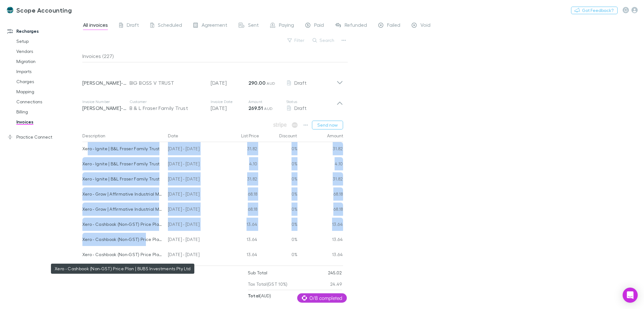  What do you see at coordinates (48, 72) in the screenshot?
I see `a: Imports` at bounding box center [48, 72].